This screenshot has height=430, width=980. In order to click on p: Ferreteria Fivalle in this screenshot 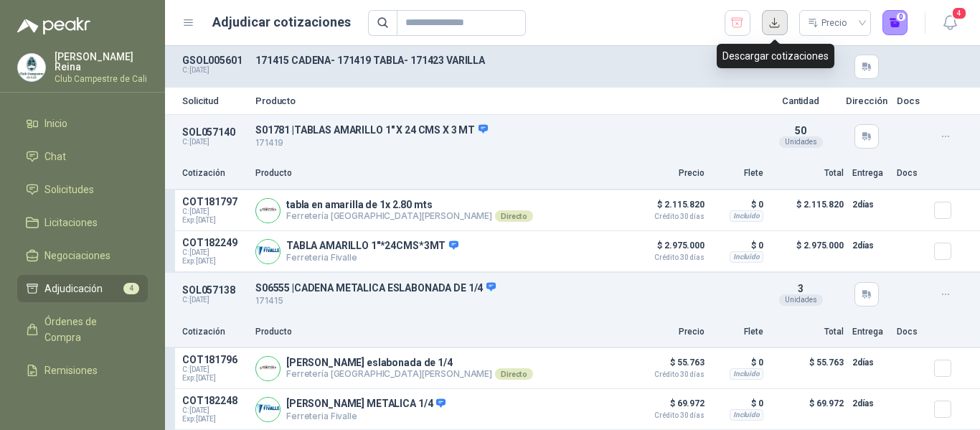, I will do `click(366, 416)`.